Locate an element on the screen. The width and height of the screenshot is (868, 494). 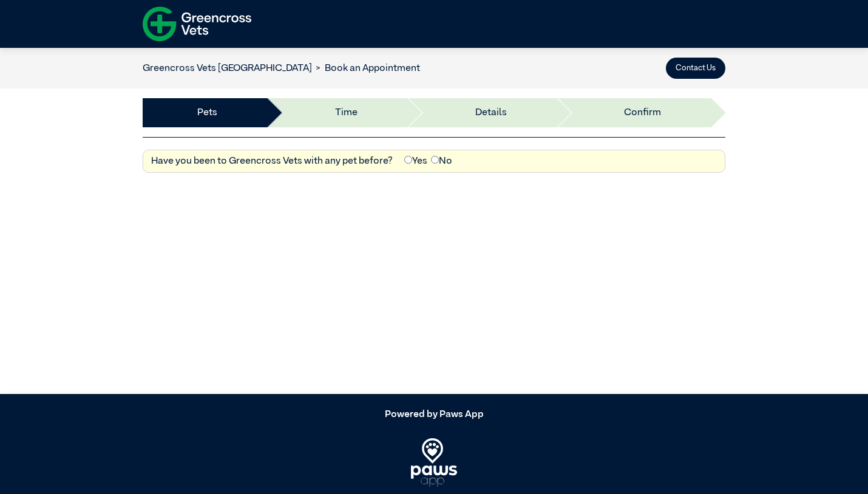
h5: Powered by Paws App is located at coordinates (434, 415).